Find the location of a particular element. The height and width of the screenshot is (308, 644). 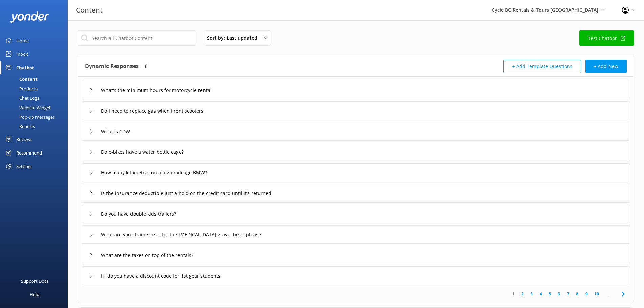

div: Reviews is located at coordinates (24, 139).